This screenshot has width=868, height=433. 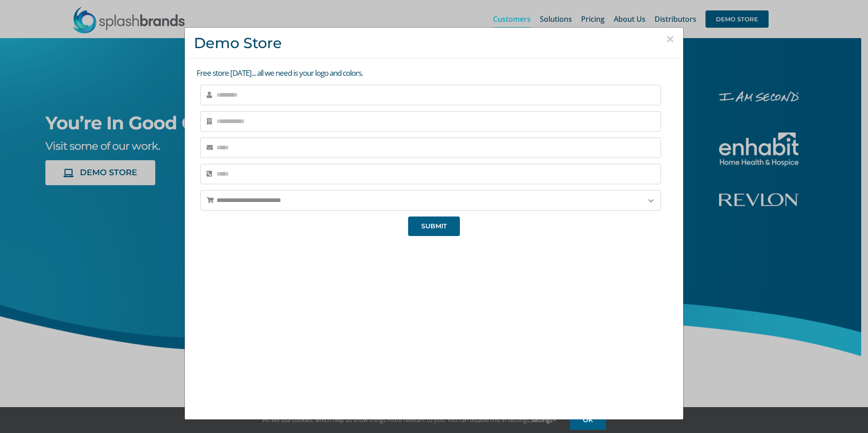 What do you see at coordinates (434, 43) in the screenshot?
I see `h3: Demo Store` at bounding box center [434, 43].